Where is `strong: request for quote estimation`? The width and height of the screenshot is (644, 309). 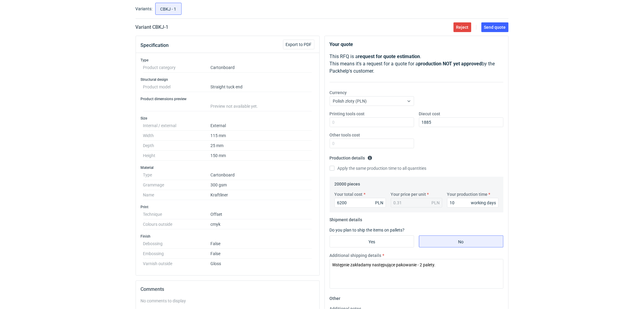
strong: request for quote estimation is located at coordinates (389, 56).